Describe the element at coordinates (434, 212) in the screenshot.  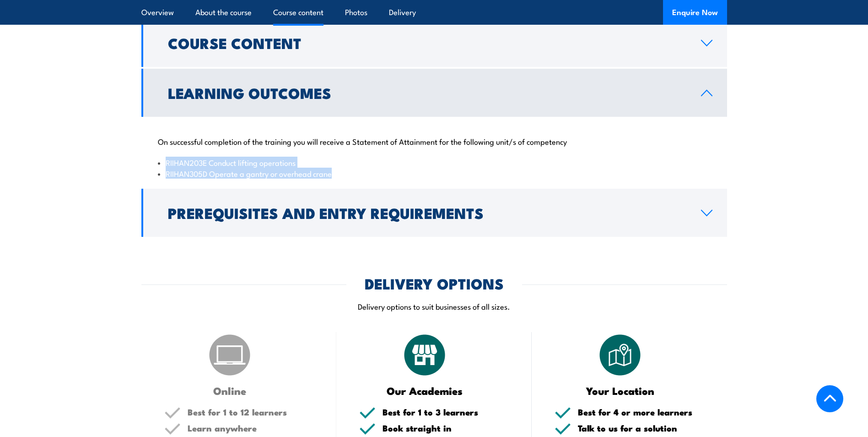
I see `a: Prerequisites and Entry Requirements` at that location.